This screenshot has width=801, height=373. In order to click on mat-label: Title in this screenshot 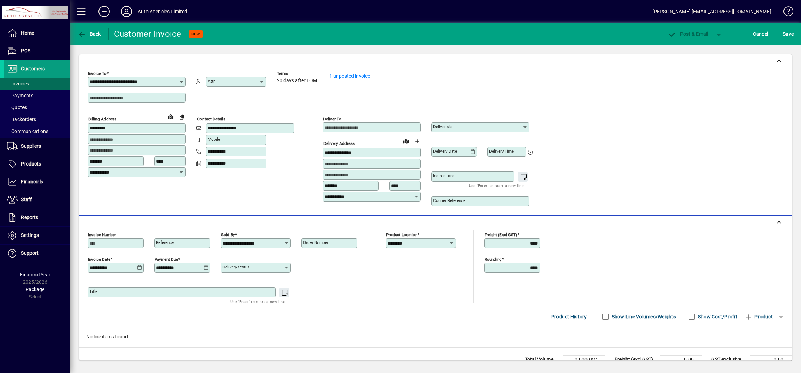, I will do `click(93, 292)`.